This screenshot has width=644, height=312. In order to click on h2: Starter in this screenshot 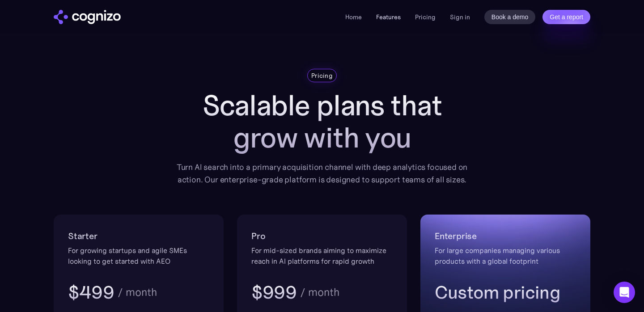, I will do `click(139, 236)`.